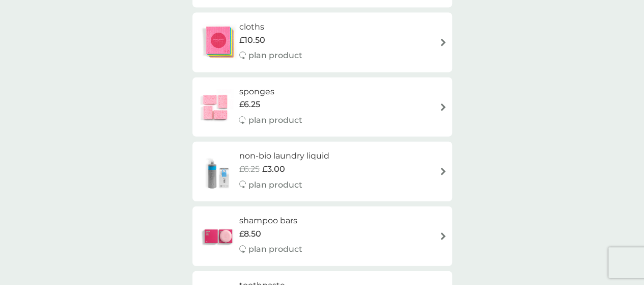  I want to click on img: non-bio laundry liquid, so click(218, 172).